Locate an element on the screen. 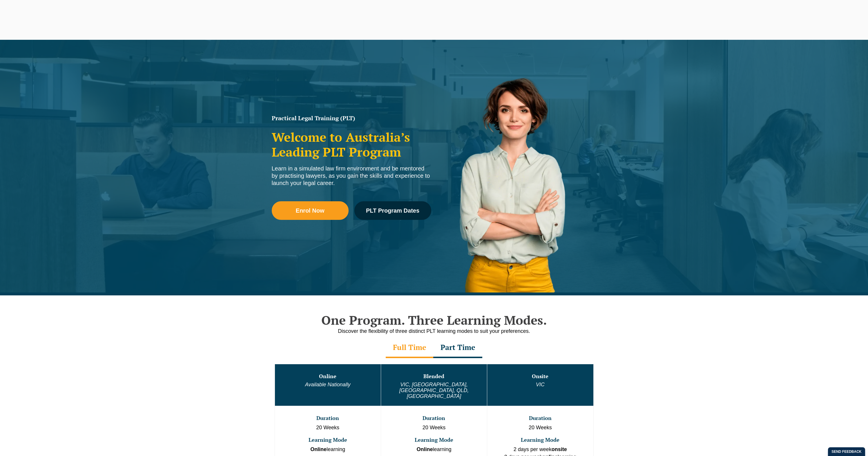 The height and width of the screenshot is (456, 868). h3: Onsite is located at coordinates (540, 376).